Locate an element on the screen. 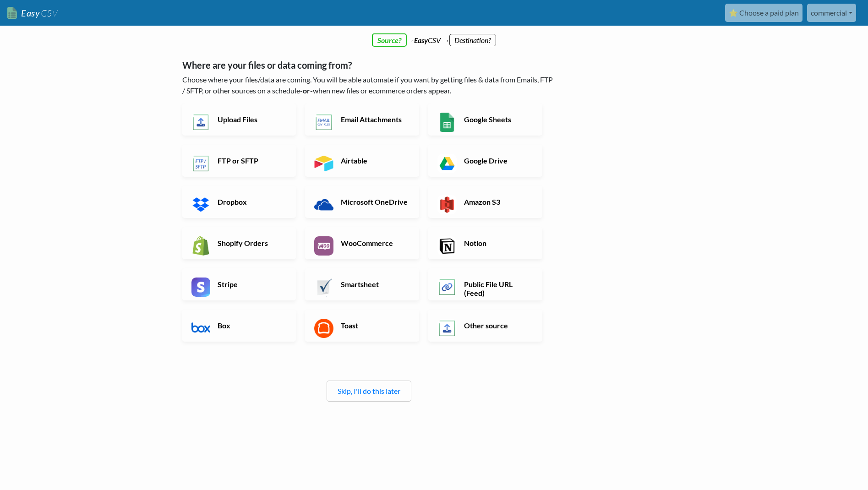 This screenshot has width=868, height=490. a: Airtable is located at coordinates (361, 161).